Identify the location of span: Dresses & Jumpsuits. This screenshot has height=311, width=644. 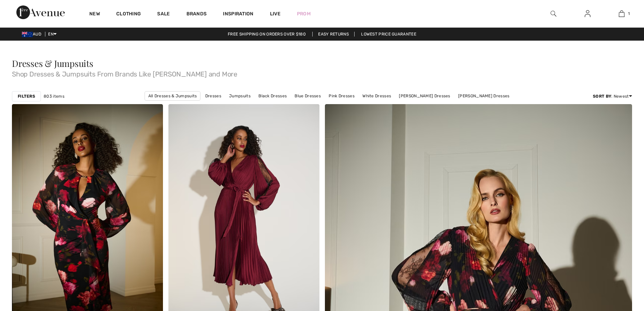
(53, 63).